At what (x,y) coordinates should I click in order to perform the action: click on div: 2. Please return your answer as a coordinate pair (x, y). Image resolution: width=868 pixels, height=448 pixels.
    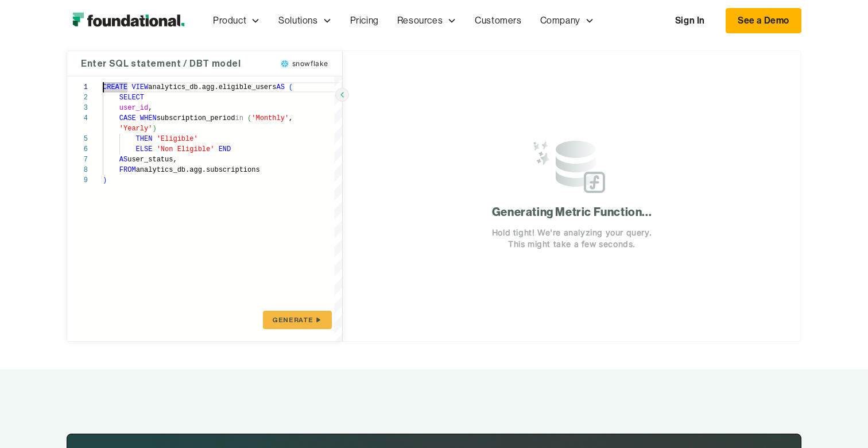
    Looking at the image, I should click on (78, 98).